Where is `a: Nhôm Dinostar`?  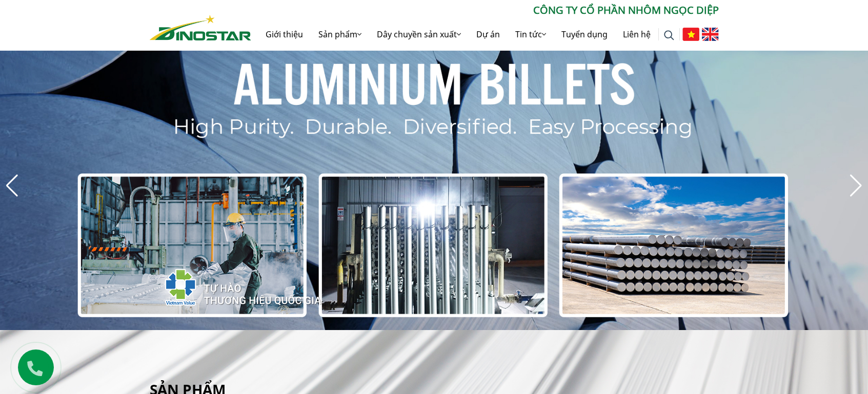 a: Nhôm Dinostar is located at coordinates (200, 26).